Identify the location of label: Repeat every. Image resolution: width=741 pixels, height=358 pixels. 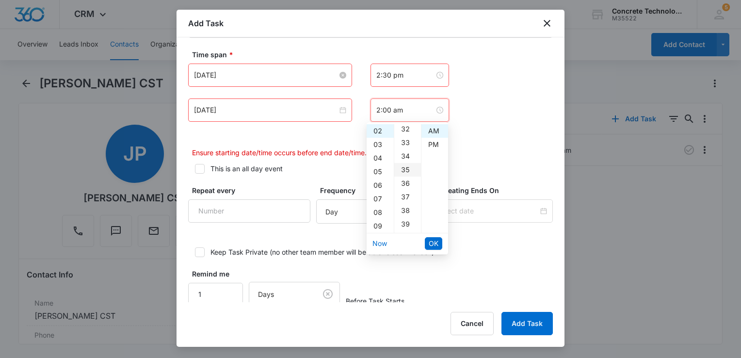
(253, 190).